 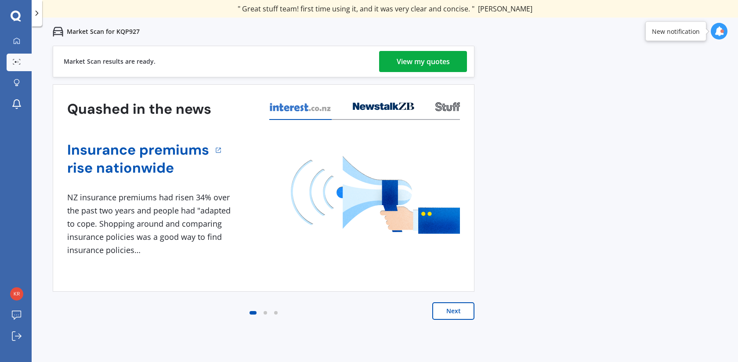 What do you see at coordinates (385, 9) in the screenshot?
I see `div: " Great stuff team! first time using it, and it was very clear and concise. "` at bounding box center [385, 9].